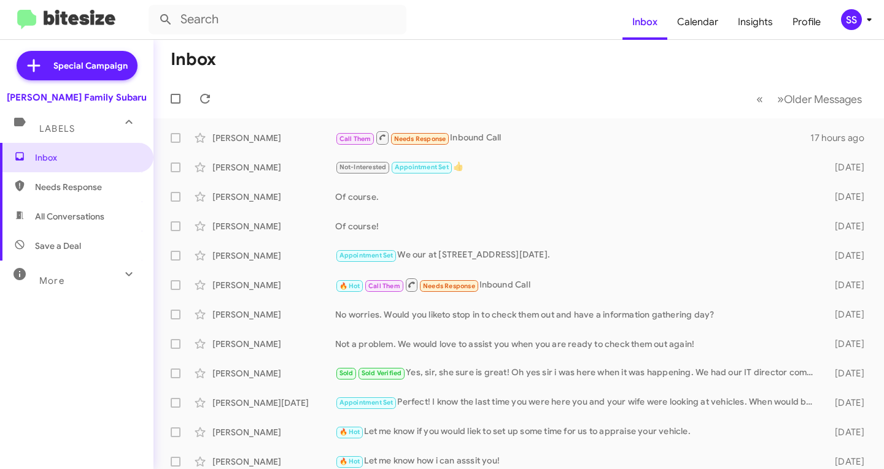  Describe the element at coordinates (77, 66) in the screenshot. I see `a: Special Campaign` at that location.